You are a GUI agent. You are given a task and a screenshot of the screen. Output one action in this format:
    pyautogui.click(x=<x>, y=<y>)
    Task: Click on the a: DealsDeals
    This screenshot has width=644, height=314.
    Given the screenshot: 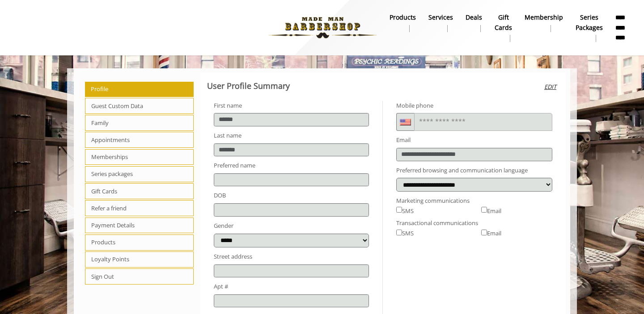 What is the action you would take?
    pyautogui.click(x=474, y=22)
    